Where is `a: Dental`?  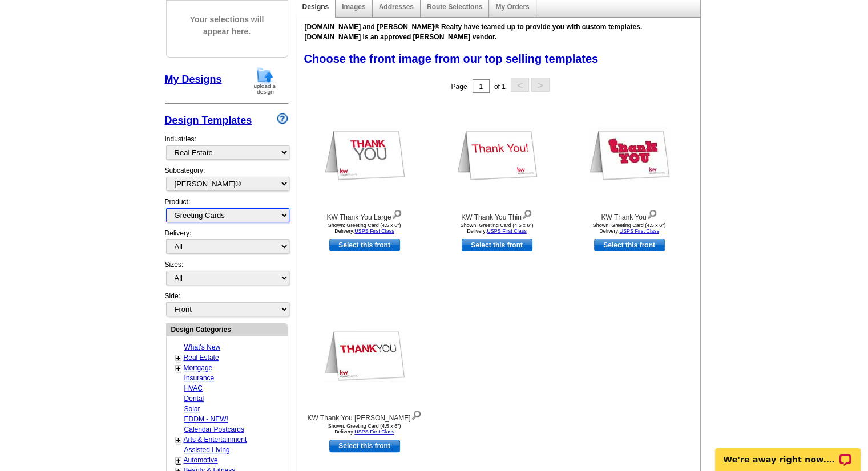 a: Dental is located at coordinates (194, 399).